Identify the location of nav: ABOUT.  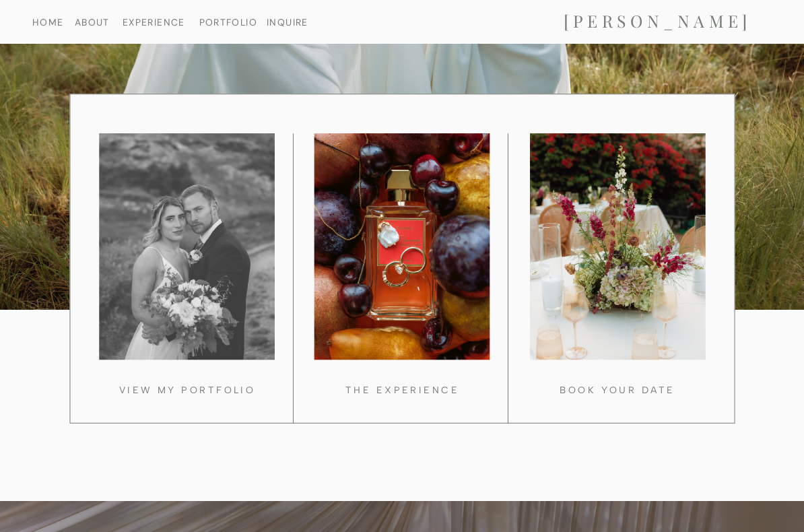
(92, 22).